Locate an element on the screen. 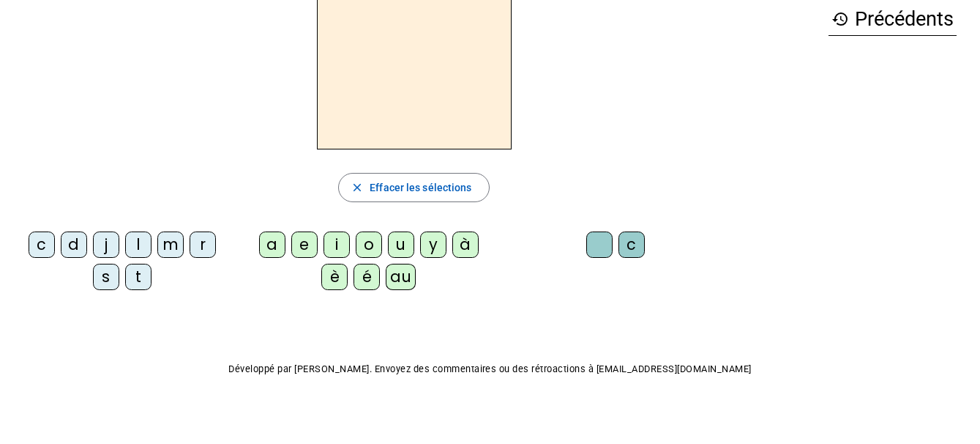 This screenshot has height=444, width=980. div: s is located at coordinates (106, 277).